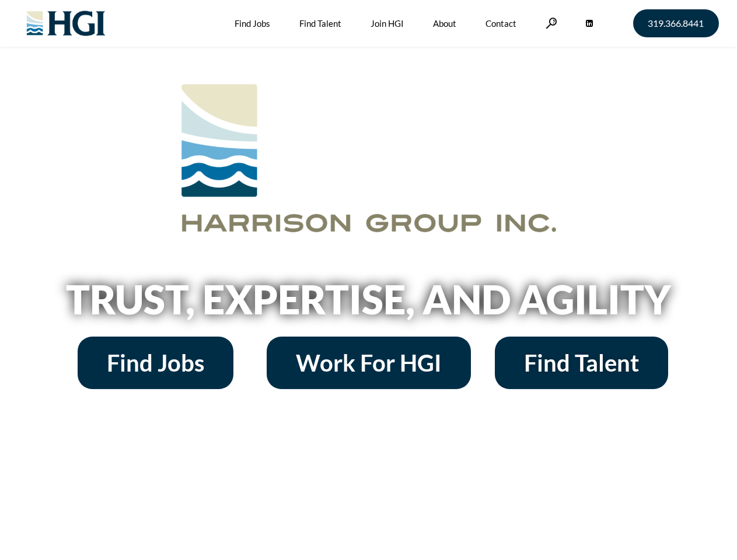  What do you see at coordinates (369, 363) in the screenshot?
I see `span: Work For HGI` at bounding box center [369, 363].